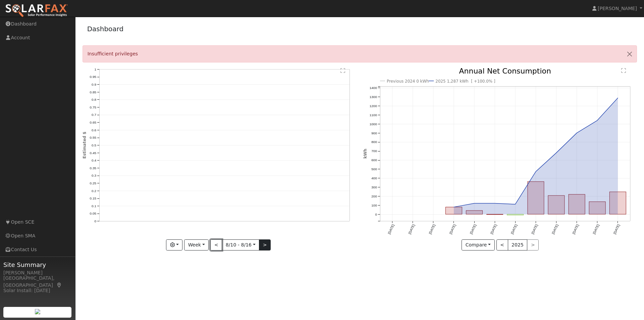 This screenshot has width=644, height=320. What do you see at coordinates (478, 245) in the screenshot?
I see `button: Compare` at bounding box center [478, 245].